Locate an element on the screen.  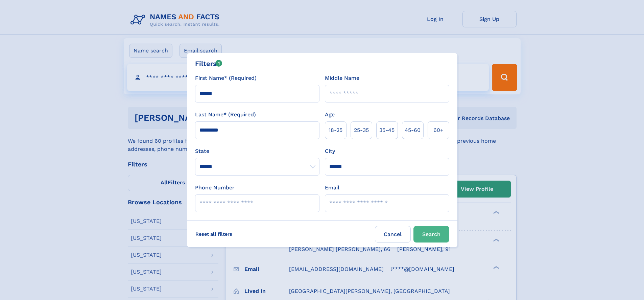
div: Filters is located at coordinates (208, 63).